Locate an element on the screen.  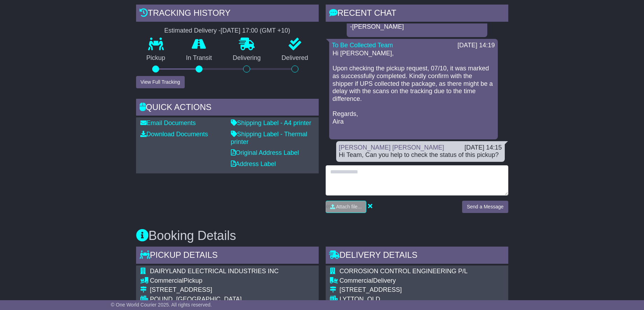
a: Email Documents is located at coordinates (168, 123).